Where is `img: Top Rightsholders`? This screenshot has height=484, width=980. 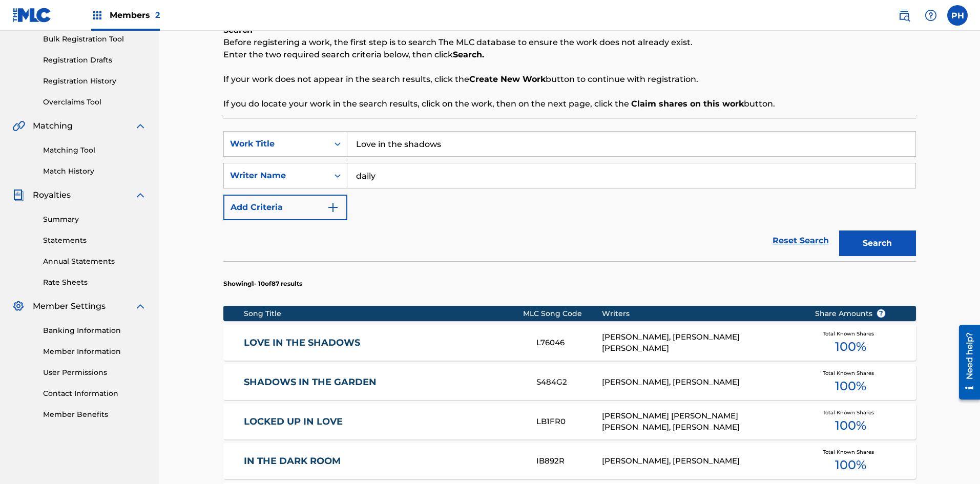 img: Top Rightsholders is located at coordinates (97, 15).